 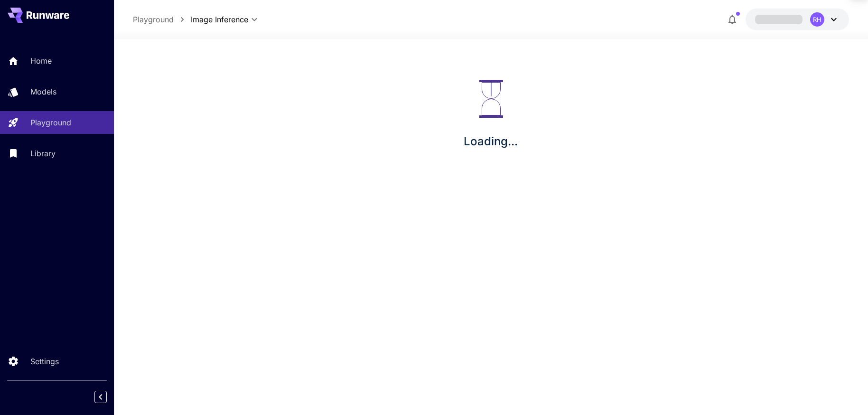 I want to click on p: Loading..., so click(x=491, y=142).